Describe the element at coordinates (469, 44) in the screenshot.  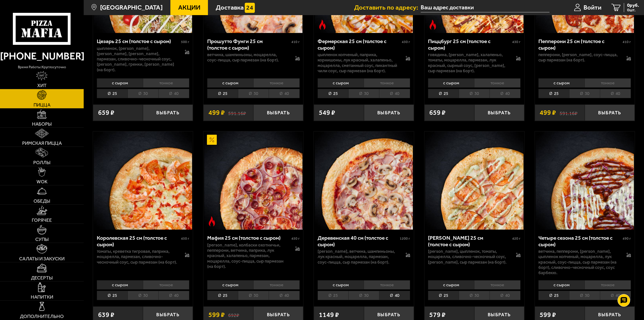
I see `div: Пиццбург 25 см (толстое с сыром)` at that location.